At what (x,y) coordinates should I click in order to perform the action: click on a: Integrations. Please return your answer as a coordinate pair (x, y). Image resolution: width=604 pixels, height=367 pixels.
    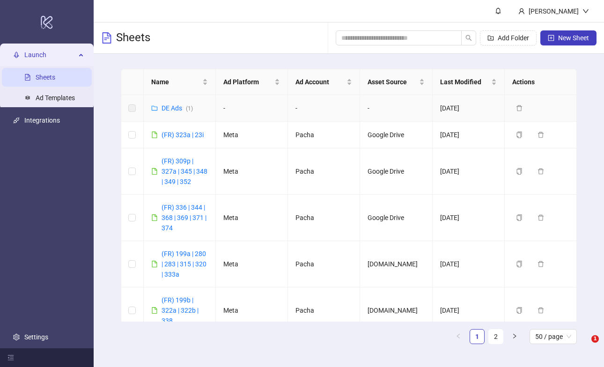
    Looking at the image, I should click on (42, 120).